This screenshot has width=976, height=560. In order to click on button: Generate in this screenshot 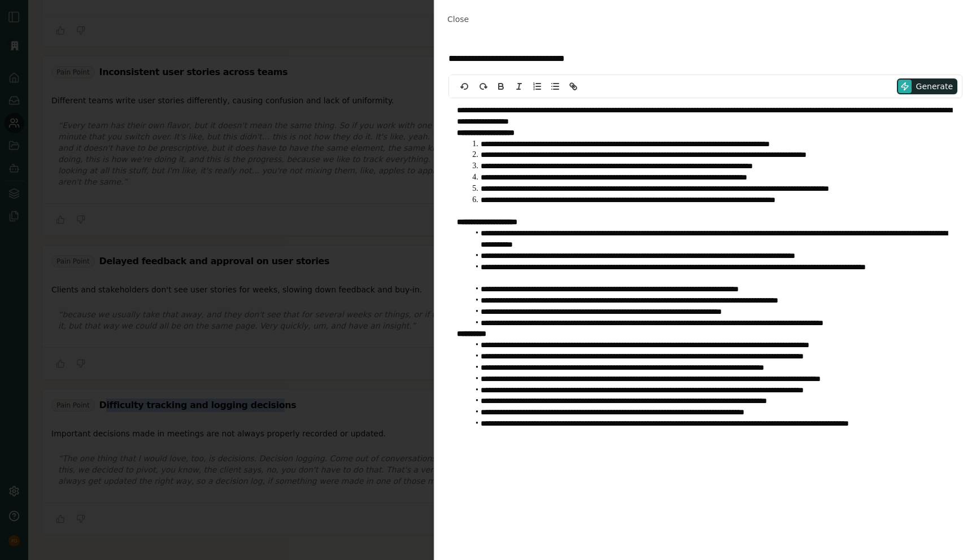, I will do `click(927, 87)`.